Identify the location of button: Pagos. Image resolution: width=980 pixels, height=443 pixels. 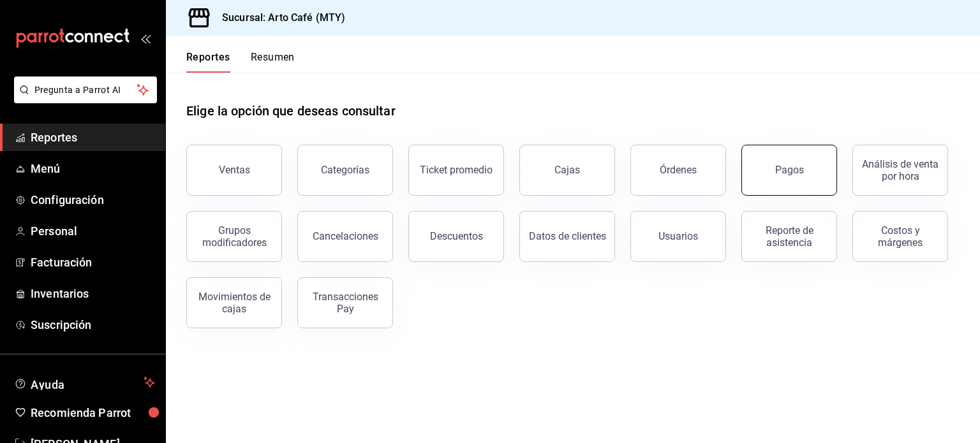
(789, 170).